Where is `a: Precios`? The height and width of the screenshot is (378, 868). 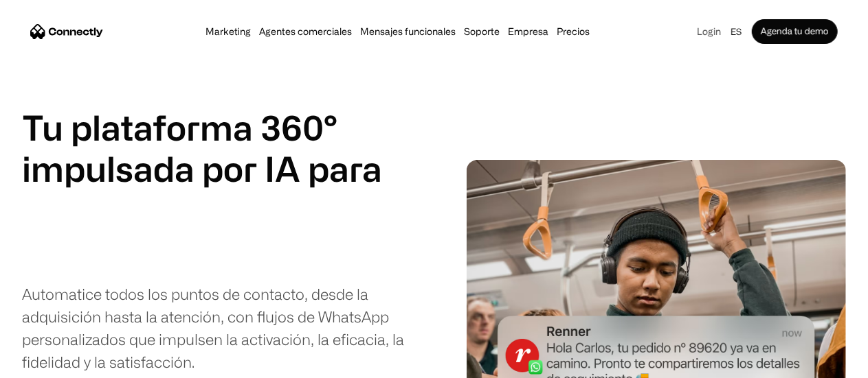 a: Precios is located at coordinates (574, 31).